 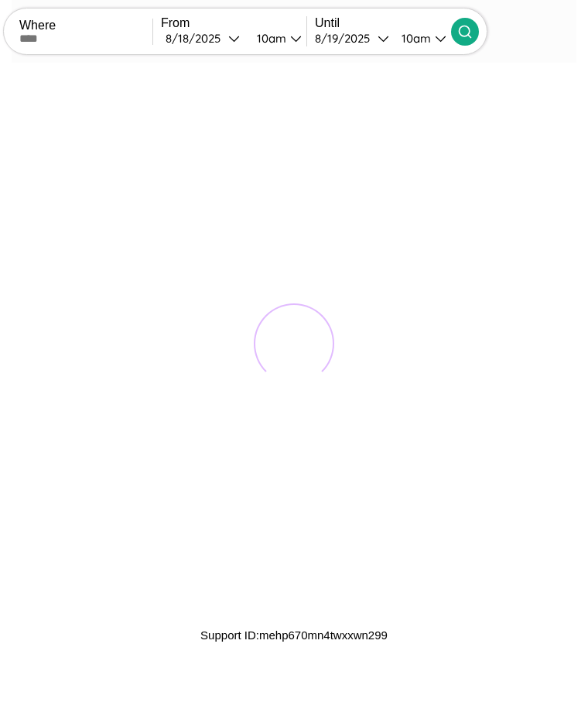 What do you see at coordinates (197, 38) in the screenshot?
I see `div: 8 / 18 / 2025` at bounding box center [197, 38].